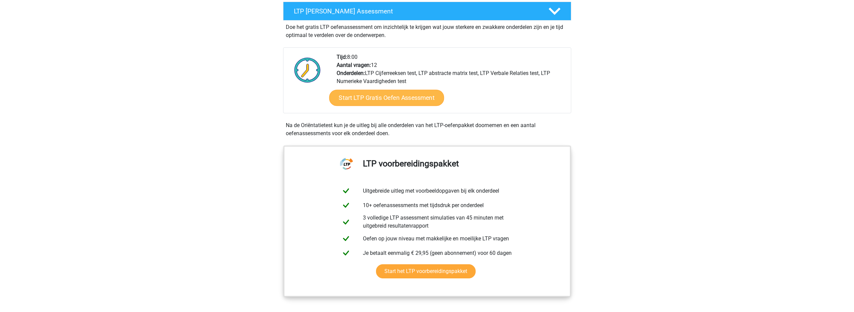 The height and width of the screenshot is (312, 854). Describe the element at coordinates (427, 30) in the screenshot. I see `div: Doe het gratis LTP oefenassessment om inzichtelijk te krijgen wat jouw sterkere en zwakkere onder...` at that location.